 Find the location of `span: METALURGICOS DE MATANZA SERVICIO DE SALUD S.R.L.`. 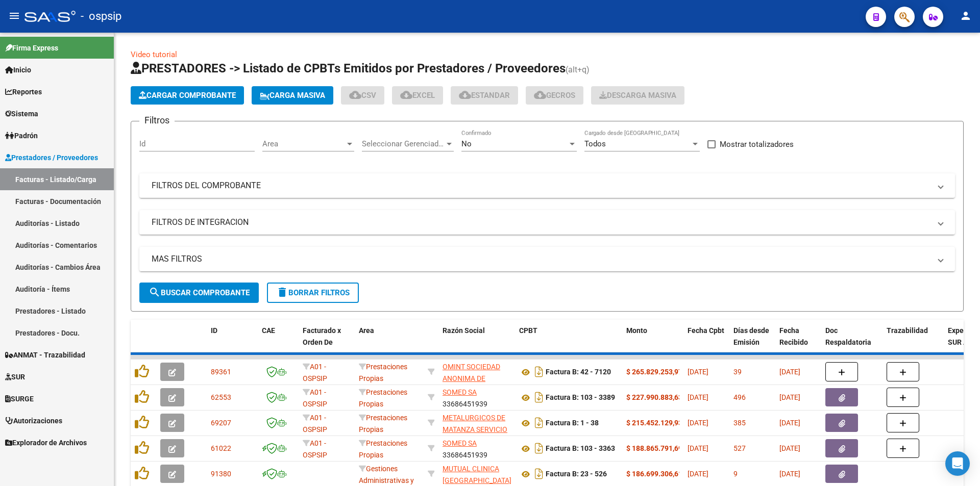

span: METALURGICOS DE MATANZA SERVICIO DE SALUD S.R.L. is located at coordinates (474, 429).